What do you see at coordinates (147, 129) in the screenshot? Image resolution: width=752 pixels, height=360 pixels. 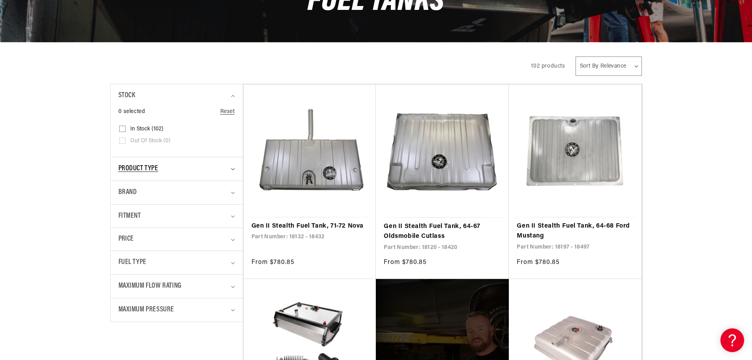 I see `span: In stock (102)` at bounding box center [147, 129].